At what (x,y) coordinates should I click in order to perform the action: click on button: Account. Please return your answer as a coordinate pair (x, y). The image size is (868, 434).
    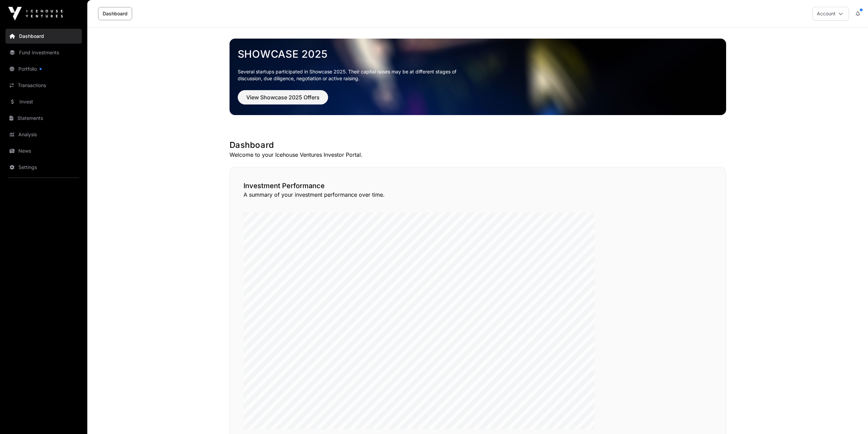
    Looking at the image, I should click on (831, 13).